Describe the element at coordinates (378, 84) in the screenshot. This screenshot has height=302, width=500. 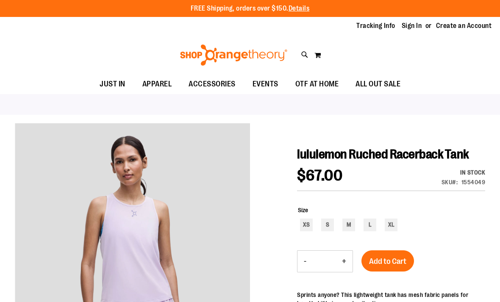
I see `span: ALL OUT SALE` at that location.